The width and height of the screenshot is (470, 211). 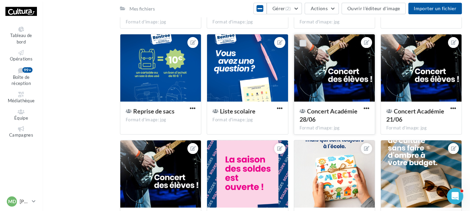 I want to click on div: Mes fichiers, so click(x=142, y=9).